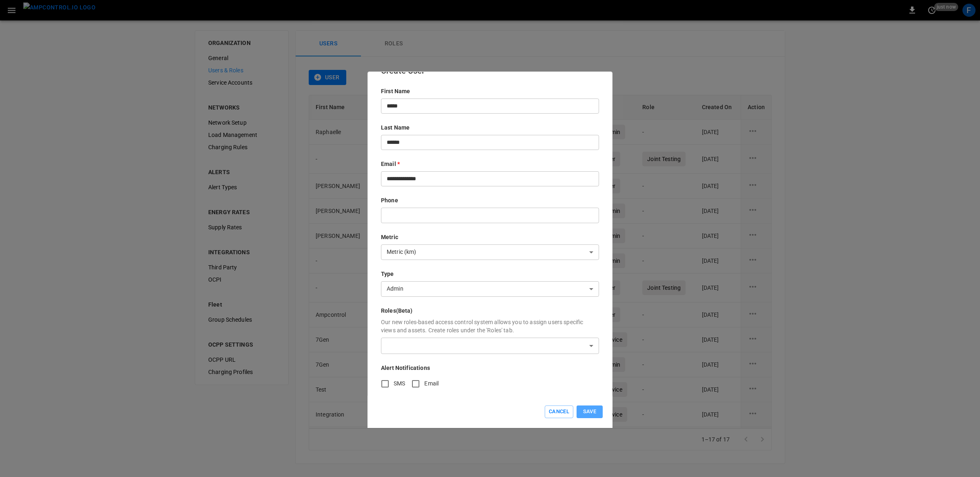 This screenshot has width=980, height=477. I want to click on p: Last Name, so click(490, 127).